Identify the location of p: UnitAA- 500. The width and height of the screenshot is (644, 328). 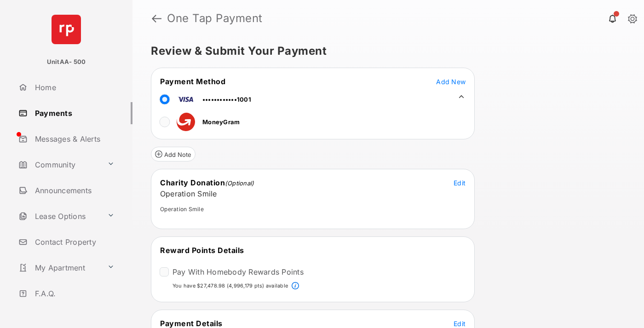
(66, 62).